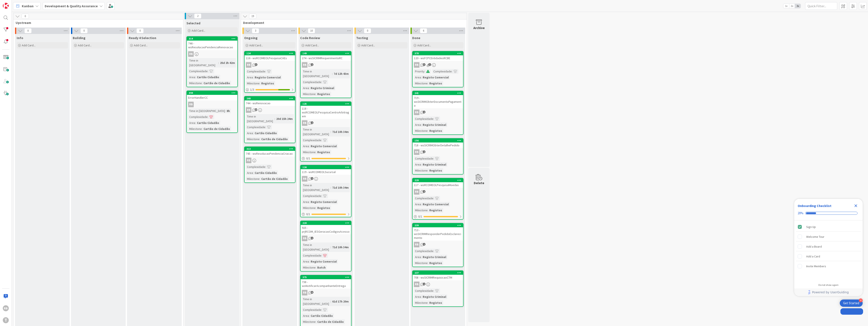  What do you see at coordinates (813, 257) in the screenshot?
I see `div: Add a Card` at bounding box center [813, 257].